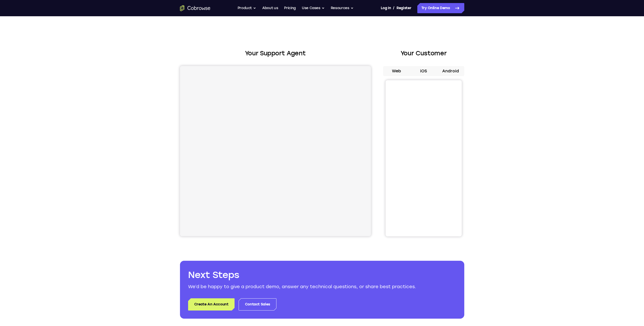 Image resolution: width=644 pixels, height=326 pixels. I want to click on a: Try Online Demo, so click(441, 8).